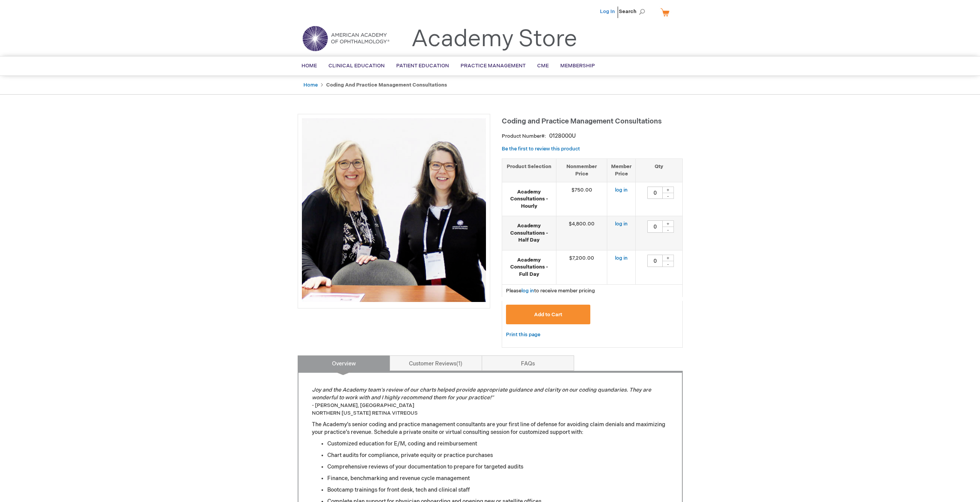  What do you see at coordinates (659, 170) in the screenshot?
I see `th: Qty` at bounding box center [659, 170].